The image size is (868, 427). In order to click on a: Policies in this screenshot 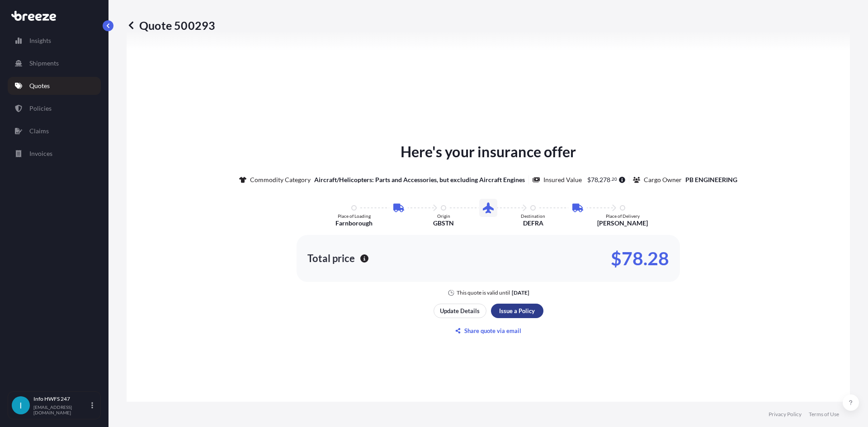, I will do `click(54, 109)`.